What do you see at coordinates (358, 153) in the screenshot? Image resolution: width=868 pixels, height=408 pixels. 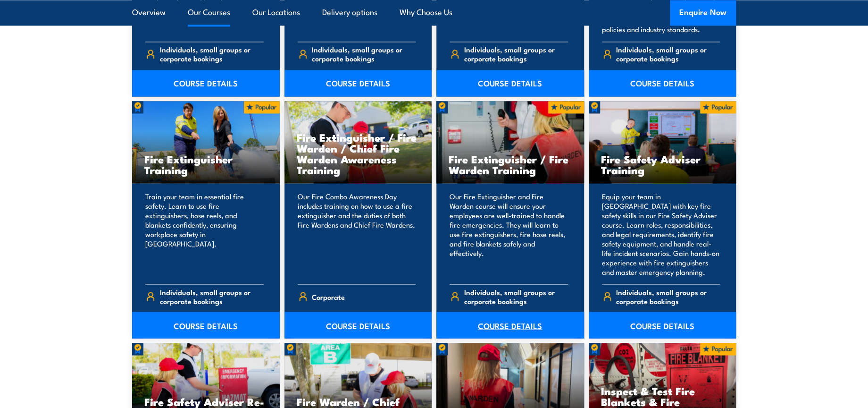 I see `h3: Fire Extinguisher / Fire Warden / Chief Fire Warden Awareness Training` at bounding box center [358, 153].